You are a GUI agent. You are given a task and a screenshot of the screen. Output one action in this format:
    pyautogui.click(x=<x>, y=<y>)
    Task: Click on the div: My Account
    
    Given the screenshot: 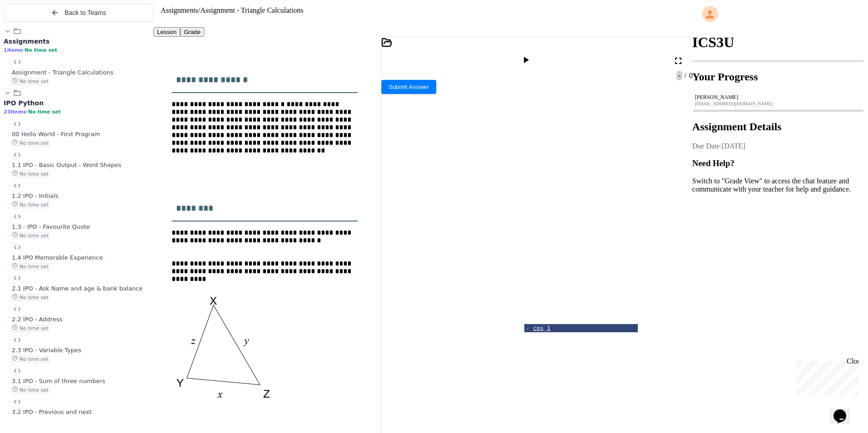 What is the action you would take?
    pyautogui.click(x=778, y=14)
    